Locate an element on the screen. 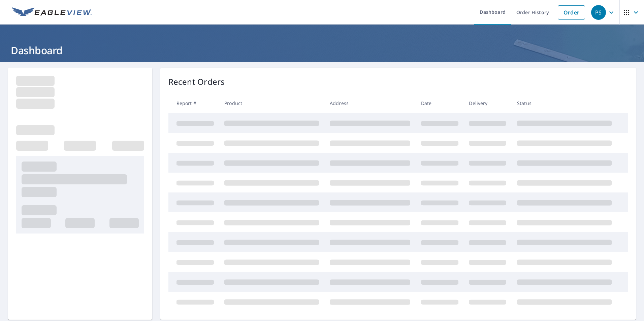 Image resolution: width=644 pixels, height=321 pixels. th: Address is located at coordinates (370, 103).